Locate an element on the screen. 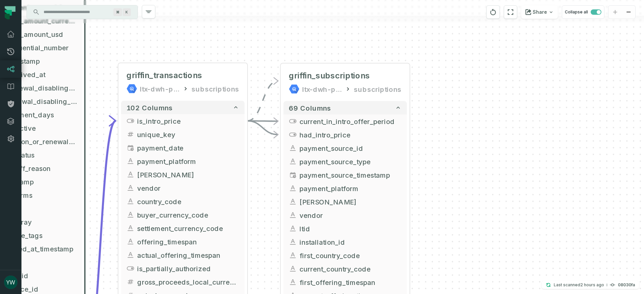  button: payment_date is located at coordinates (183, 148).